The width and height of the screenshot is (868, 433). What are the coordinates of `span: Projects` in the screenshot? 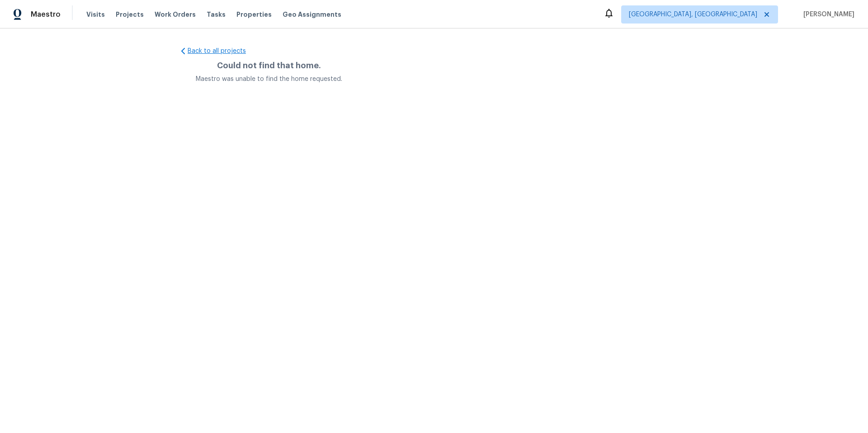 It's located at (130, 14).